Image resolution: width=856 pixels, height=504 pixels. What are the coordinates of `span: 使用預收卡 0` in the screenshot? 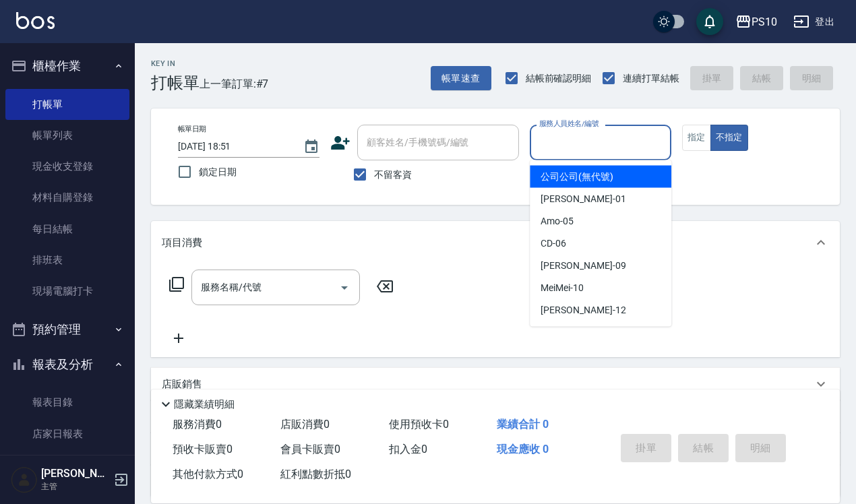 It's located at (419, 424).